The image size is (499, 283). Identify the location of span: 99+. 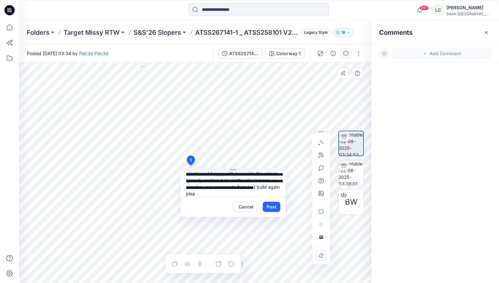
(424, 8).